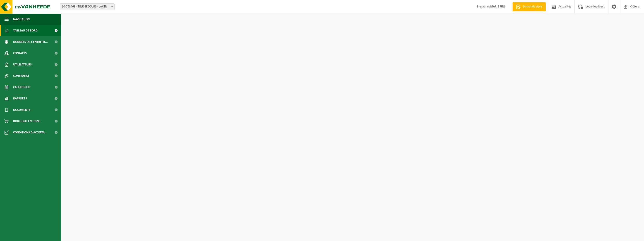 The height and width of the screenshot is (241, 644). What do you see at coordinates (20, 53) in the screenshot?
I see `span: Contacts` at bounding box center [20, 53].